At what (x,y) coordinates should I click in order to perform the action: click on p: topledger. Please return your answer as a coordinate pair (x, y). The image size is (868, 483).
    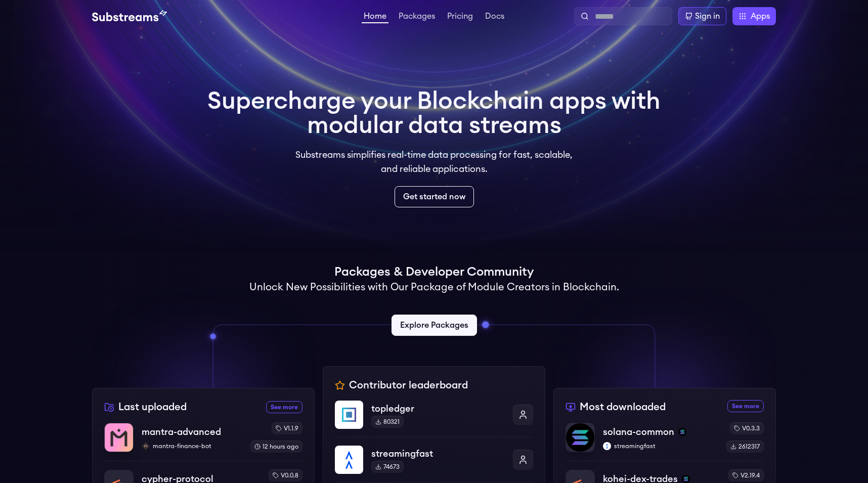
    Looking at the image, I should click on (438, 409).